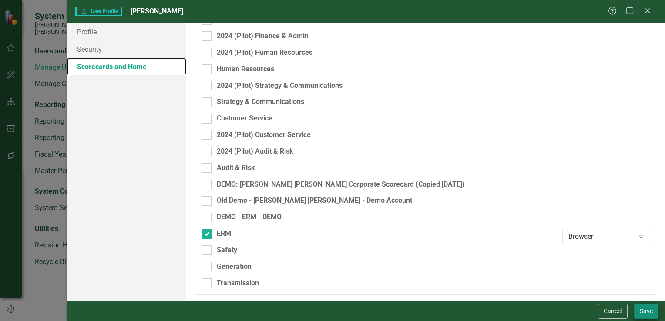 The height and width of the screenshot is (321, 665). Describe the element at coordinates (224, 234) in the screenshot. I see `div: ERM` at that location.